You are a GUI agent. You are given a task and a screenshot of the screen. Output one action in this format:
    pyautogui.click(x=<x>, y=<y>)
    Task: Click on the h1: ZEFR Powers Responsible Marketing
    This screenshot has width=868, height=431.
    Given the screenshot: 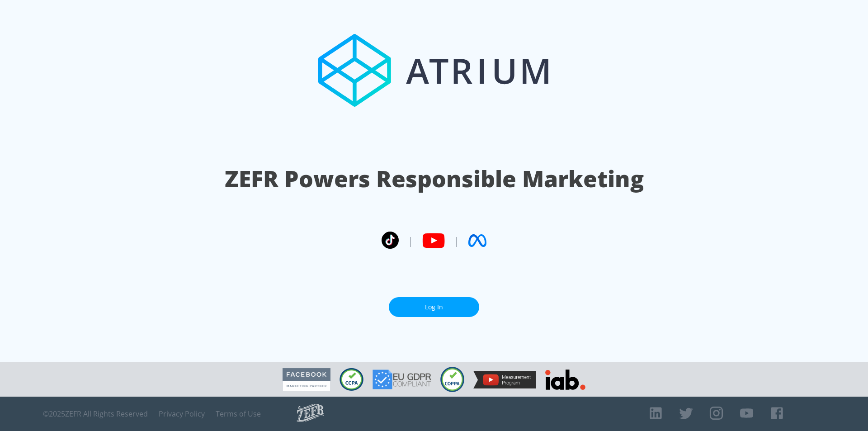 What is the action you would take?
    pyautogui.click(x=434, y=179)
    